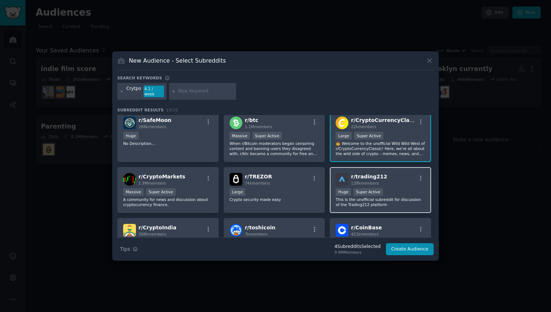 The width and height of the screenshot is (551, 312). Describe the element at coordinates (260, 228) in the screenshot. I see `span: r/ toshicoin` at that location.